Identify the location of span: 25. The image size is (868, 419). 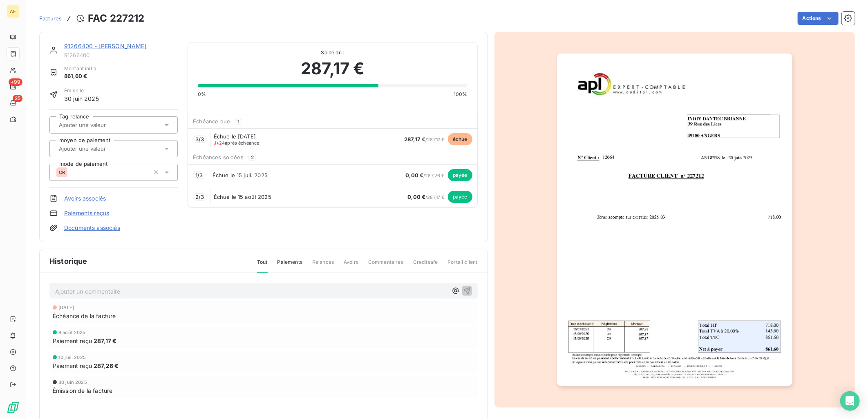
(17, 99).